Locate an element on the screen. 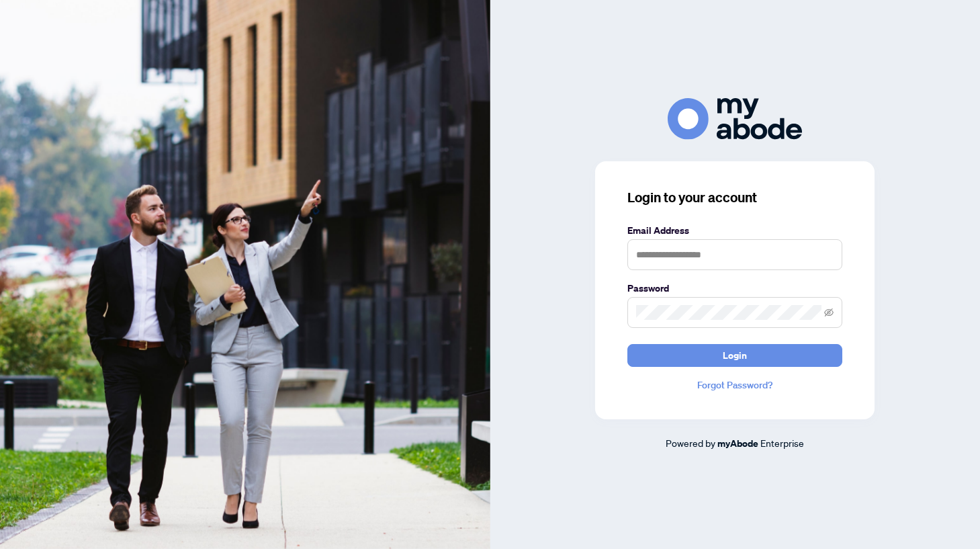  span: Enterprise is located at coordinates (782, 443).